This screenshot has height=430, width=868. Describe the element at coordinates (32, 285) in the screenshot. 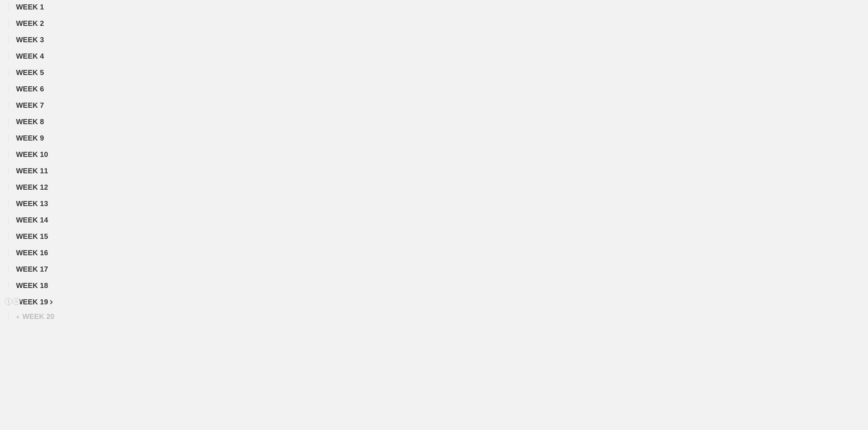

I see `span: WEEK 18` at that location.